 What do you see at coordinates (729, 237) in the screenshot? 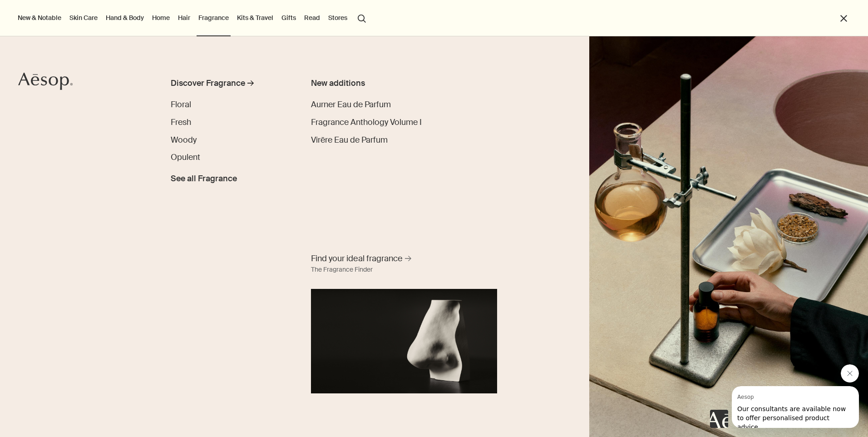
I see `img: Plaster sculptures of noses resting on stone podiums and a wooden ladder.` at bounding box center [729, 237].